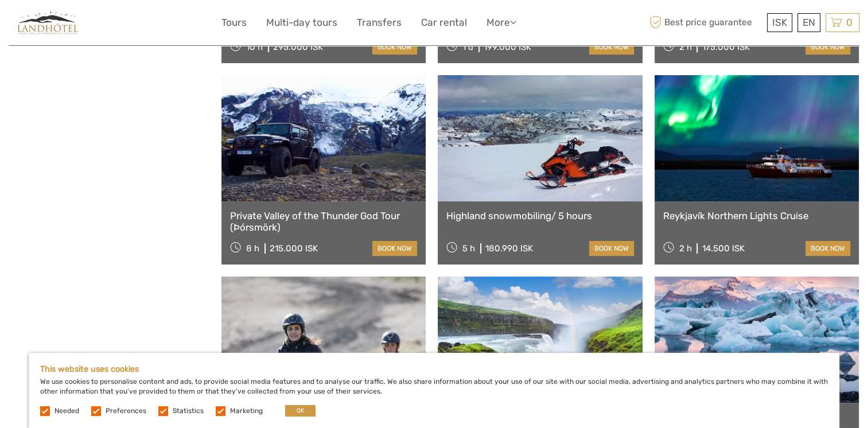 This screenshot has width=868, height=428. I want to click on label: Statistics, so click(188, 410).